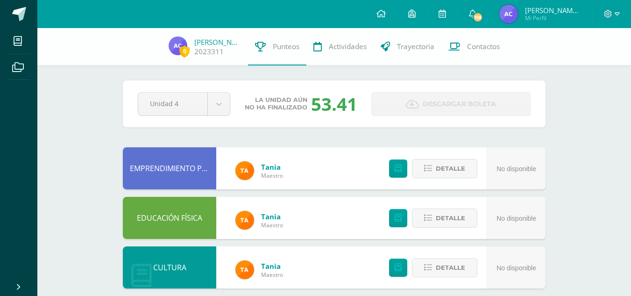  What do you see at coordinates (170, 218) in the screenshot?
I see `div: EDUCACIÓN FÍSICA` at bounding box center [170, 218].